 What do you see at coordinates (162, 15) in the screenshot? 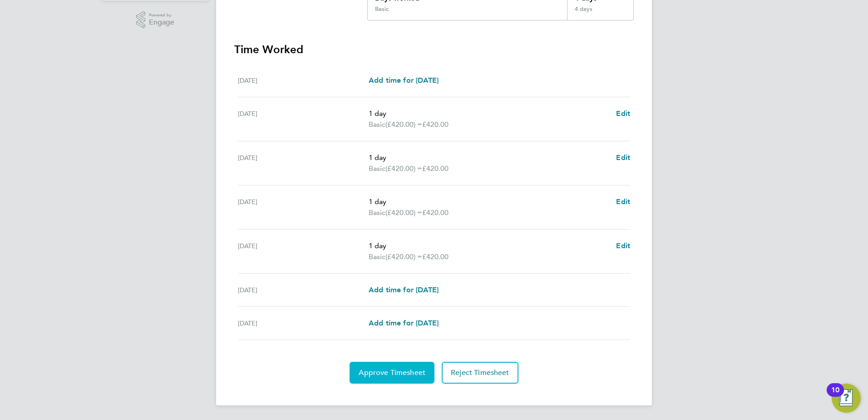
I see `span: Powered by` at bounding box center [162, 15].